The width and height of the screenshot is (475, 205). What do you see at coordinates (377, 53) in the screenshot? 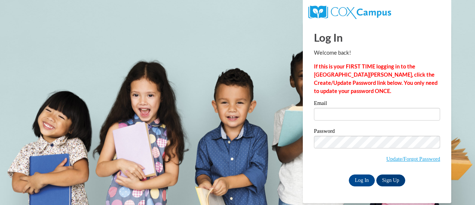
I see `p: Welcome back!` at bounding box center [377, 53].